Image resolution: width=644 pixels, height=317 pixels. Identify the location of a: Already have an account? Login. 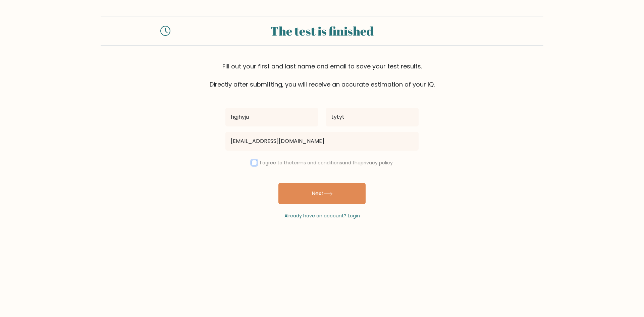
(322, 215).